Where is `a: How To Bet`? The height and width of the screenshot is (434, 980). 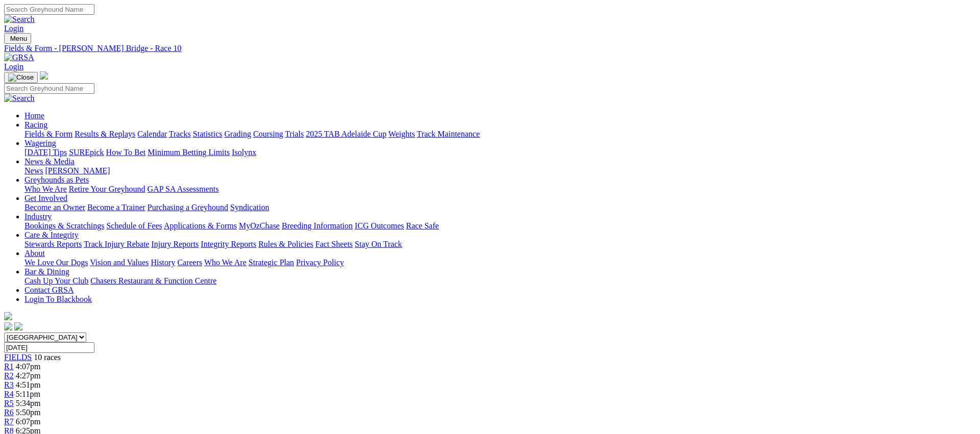 a: How To Bet is located at coordinates (126, 152).